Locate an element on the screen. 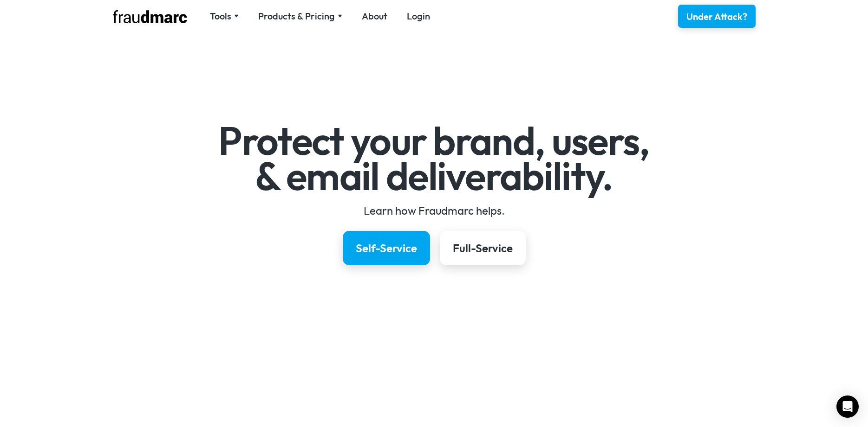  a: Login is located at coordinates (419, 16).